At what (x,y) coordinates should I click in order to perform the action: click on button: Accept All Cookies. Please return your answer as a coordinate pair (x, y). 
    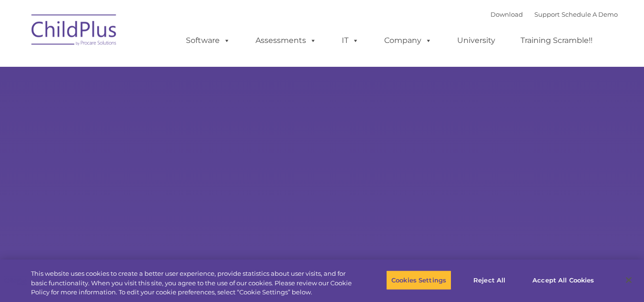
    Looking at the image, I should click on (563, 280).